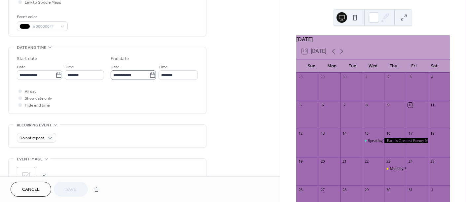  I want to click on span: All day, so click(30, 92).